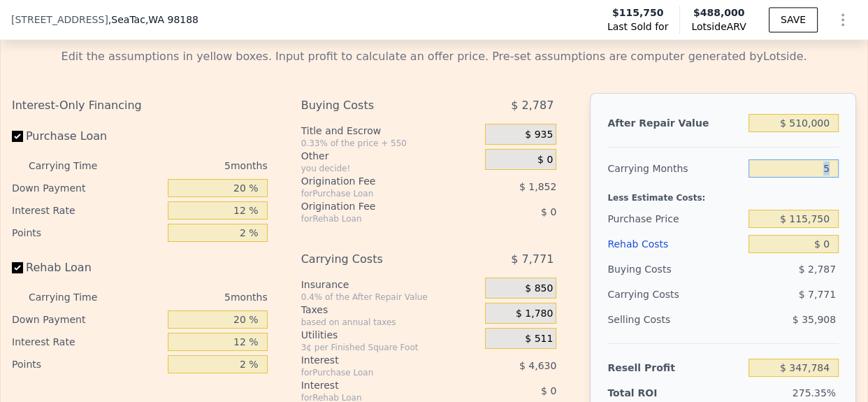 The width and height of the screenshot is (868, 402). Describe the element at coordinates (390, 168) in the screenshot. I see `div: you decide!` at that location.